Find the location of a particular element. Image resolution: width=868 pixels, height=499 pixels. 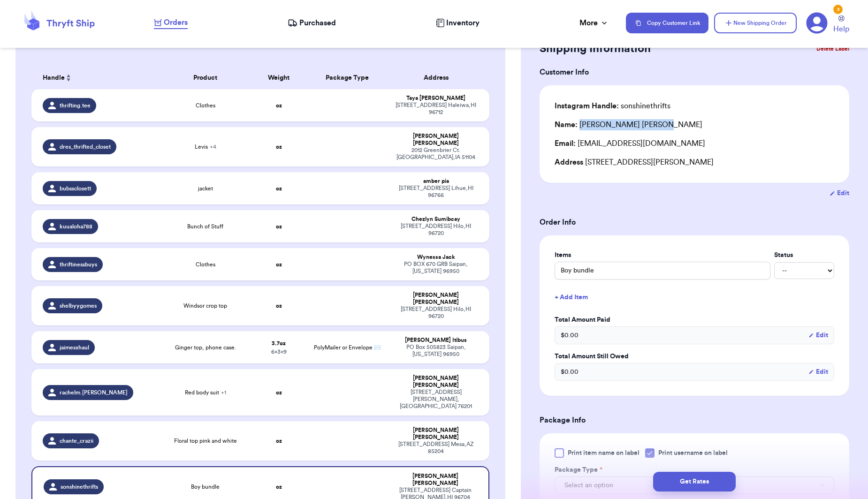

span: Print username on label is located at coordinates (693, 453).